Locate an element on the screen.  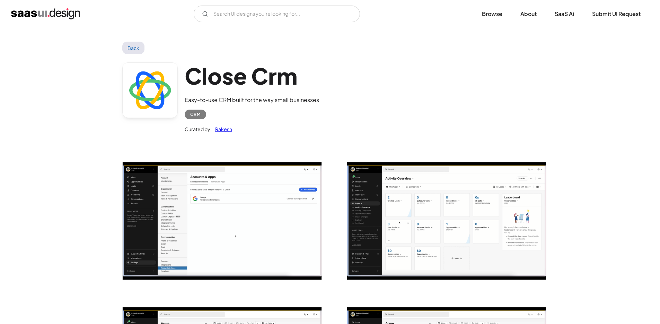
a: Back is located at coordinates (133, 48).